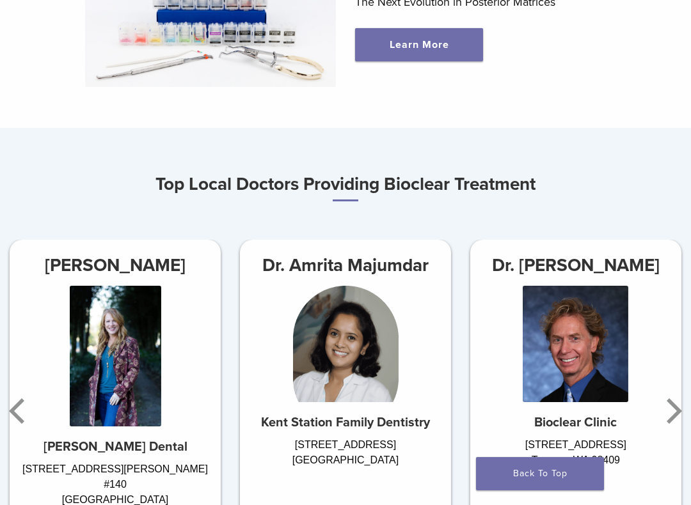 This screenshot has width=691, height=505. I want to click on img: Dr. Rose Holdren, so click(115, 356).